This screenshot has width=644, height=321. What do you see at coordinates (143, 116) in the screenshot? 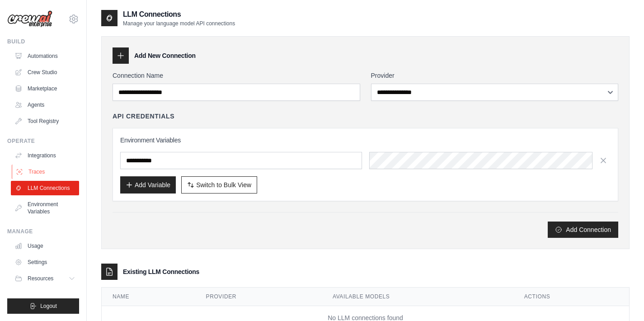
I see `h4: API Credentials` at bounding box center [143, 116].